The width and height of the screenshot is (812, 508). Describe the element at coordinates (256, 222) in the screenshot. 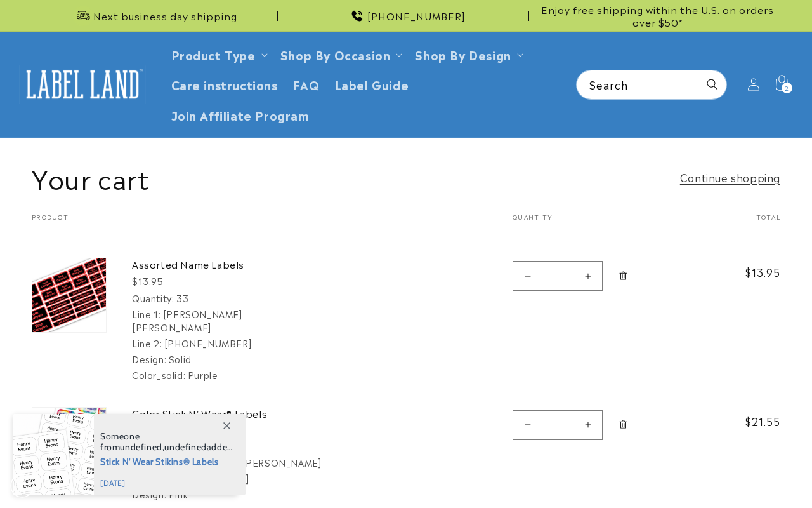

I see `th: Product` at that location.